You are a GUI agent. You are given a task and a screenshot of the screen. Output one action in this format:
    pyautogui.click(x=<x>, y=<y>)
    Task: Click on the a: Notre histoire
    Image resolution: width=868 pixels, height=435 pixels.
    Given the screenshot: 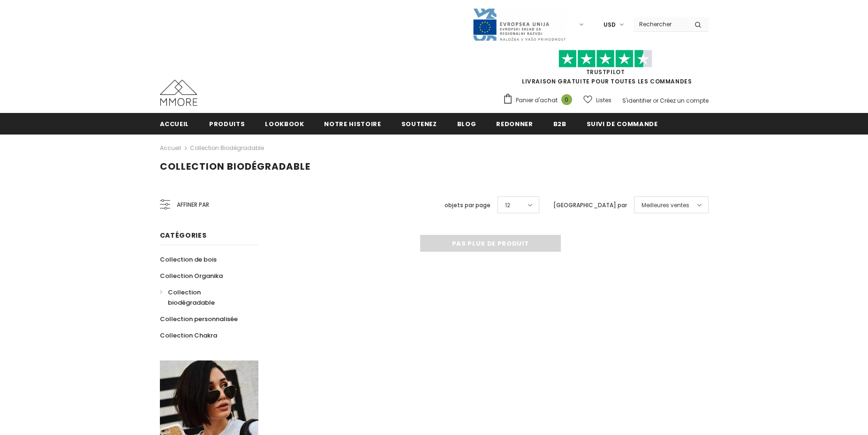 What is the action you would take?
    pyautogui.click(x=352, y=124)
    